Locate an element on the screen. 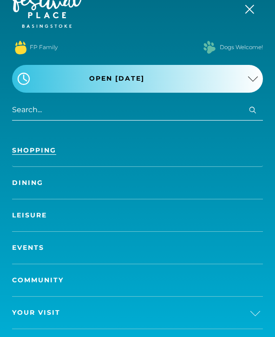 This screenshot has width=275, height=337. a: FP Family is located at coordinates (44, 47).